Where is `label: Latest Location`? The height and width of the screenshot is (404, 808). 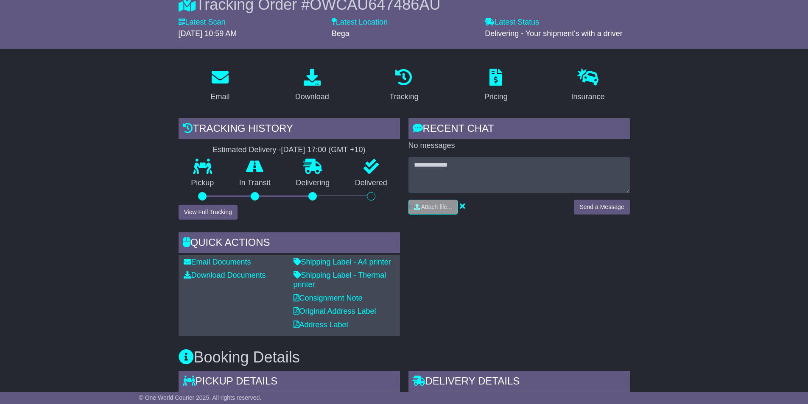 label: Latest Location is located at coordinates (360, 22).